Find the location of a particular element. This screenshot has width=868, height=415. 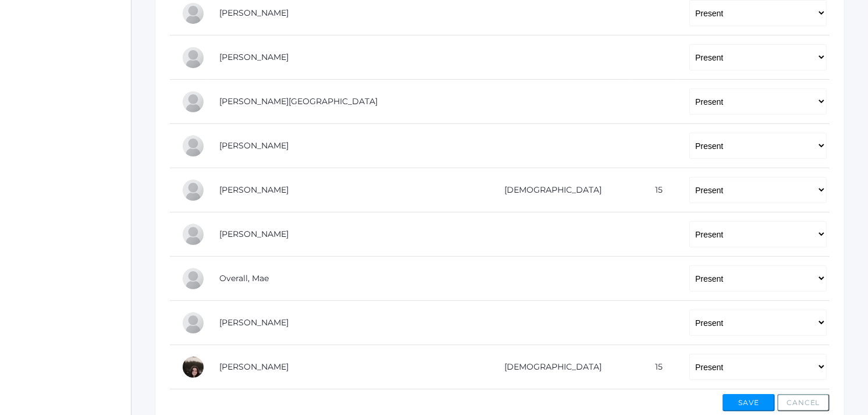

div: Wylie Myers is located at coordinates (193, 235).